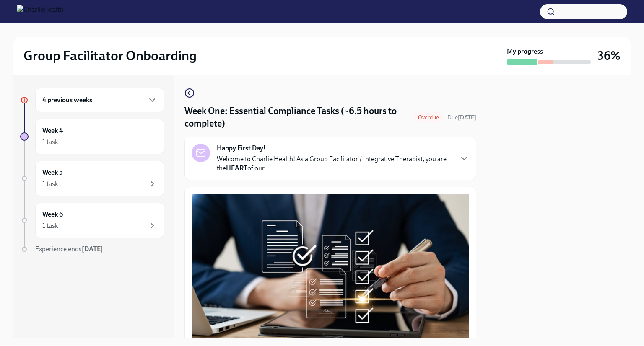 The image size is (644, 346). What do you see at coordinates (237, 168) in the screenshot?
I see `strong: HEART` at bounding box center [237, 168].